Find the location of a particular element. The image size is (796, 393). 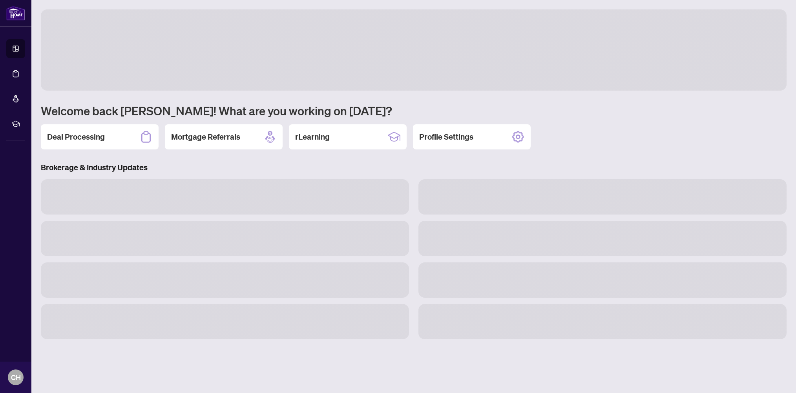

h2: rLearning is located at coordinates (312, 137).